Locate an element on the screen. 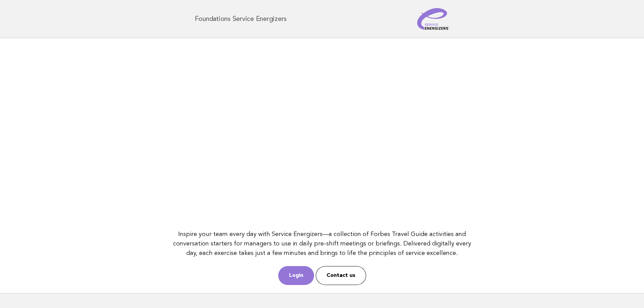  img: Service Energizers is located at coordinates (433, 19).